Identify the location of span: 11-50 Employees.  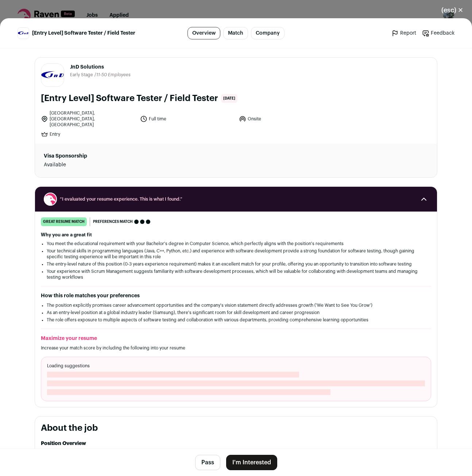
(113, 75).